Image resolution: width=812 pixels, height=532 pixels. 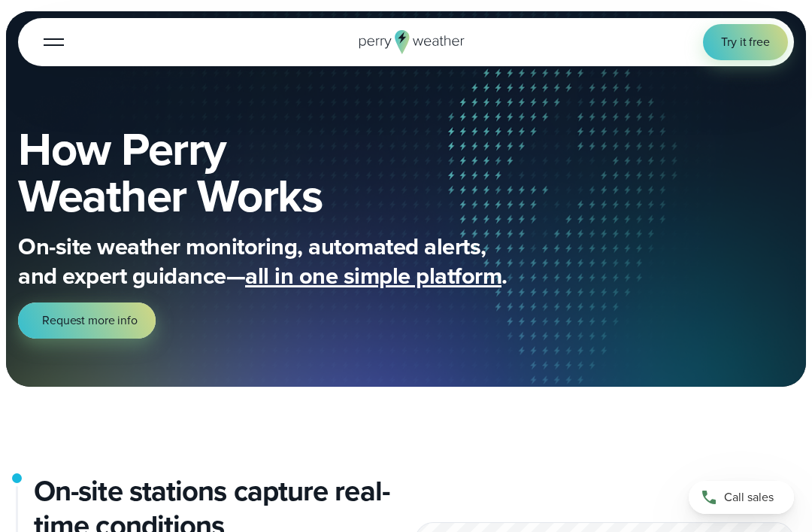 I want to click on h1: How Perry Weather Works, so click(x=274, y=172).